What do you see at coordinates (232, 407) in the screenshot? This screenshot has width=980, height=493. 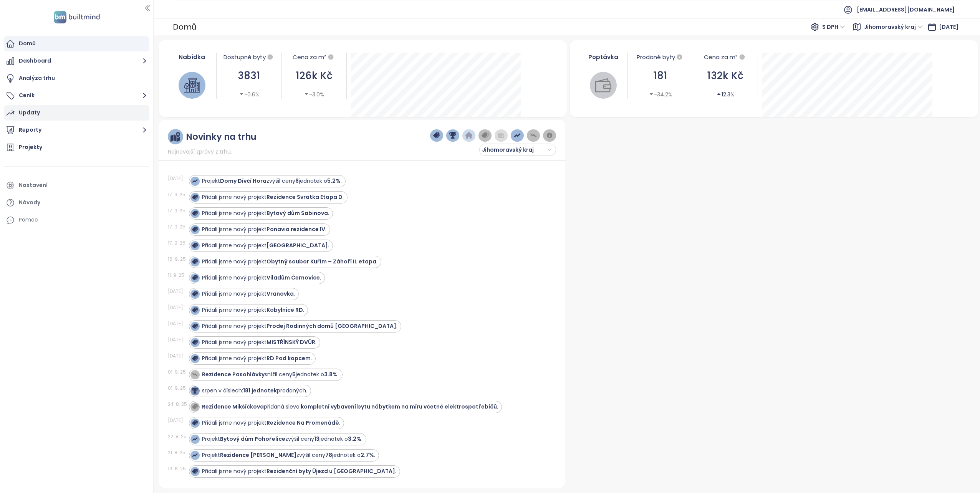 I see `strong: Rezidence Mikšíčkova` at bounding box center [232, 407].